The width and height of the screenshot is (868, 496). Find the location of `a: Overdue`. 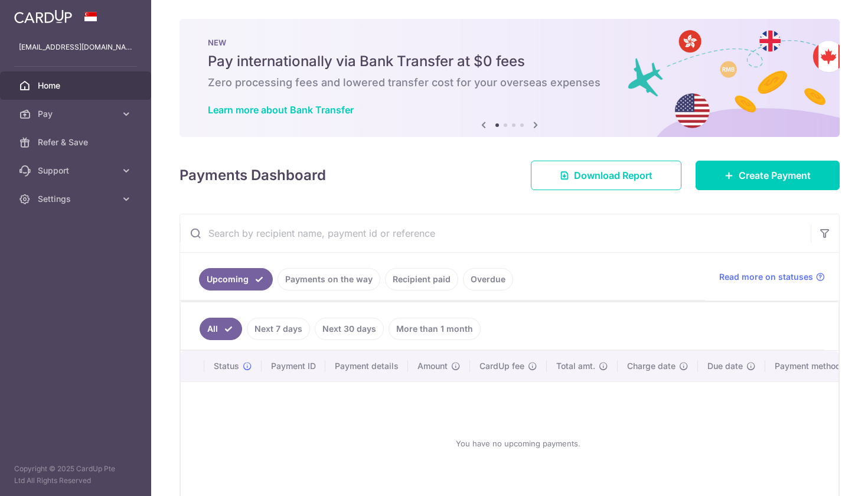

a: Overdue is located at coordinates (488, 279).